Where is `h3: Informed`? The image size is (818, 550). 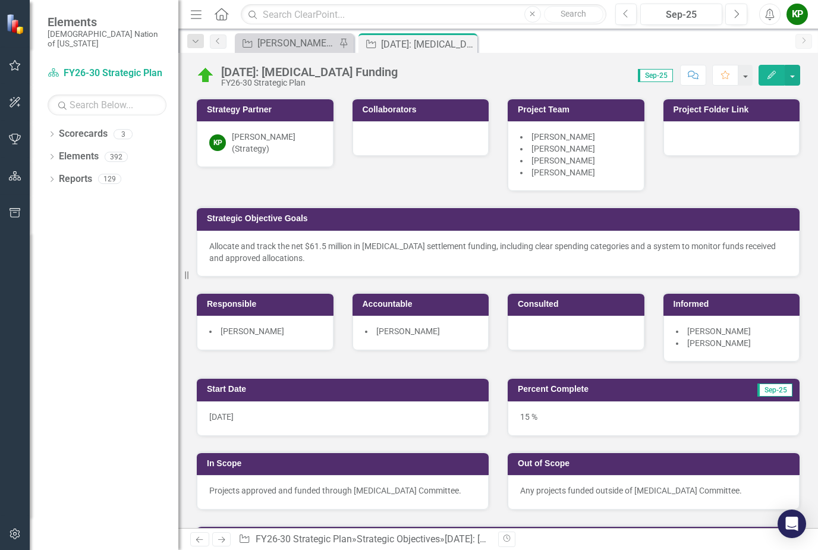 h3: Informed is located at coordinates (734, 304).